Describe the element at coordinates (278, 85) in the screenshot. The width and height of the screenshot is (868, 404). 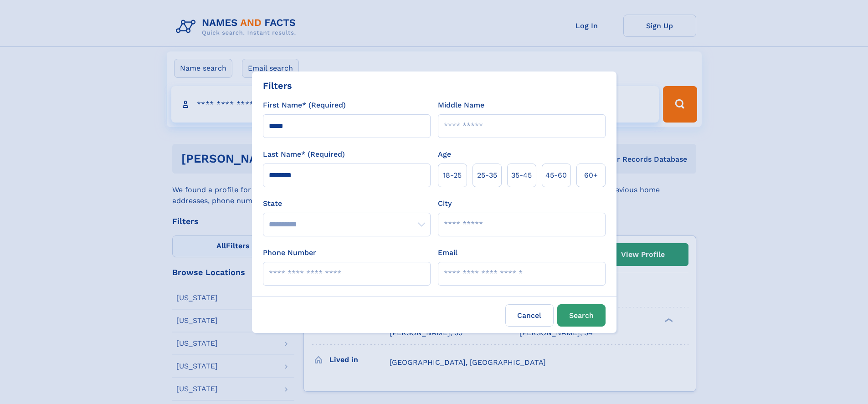
I see `div: Filters` at that location.